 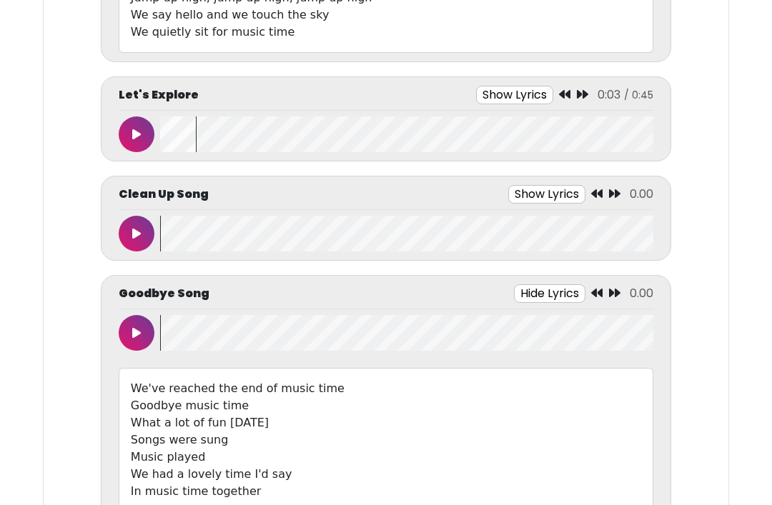 What do you see at coordinates (550, 295) in the screenshot?
I see `button: Hide Lyrics` at bounding box center [550, 295].